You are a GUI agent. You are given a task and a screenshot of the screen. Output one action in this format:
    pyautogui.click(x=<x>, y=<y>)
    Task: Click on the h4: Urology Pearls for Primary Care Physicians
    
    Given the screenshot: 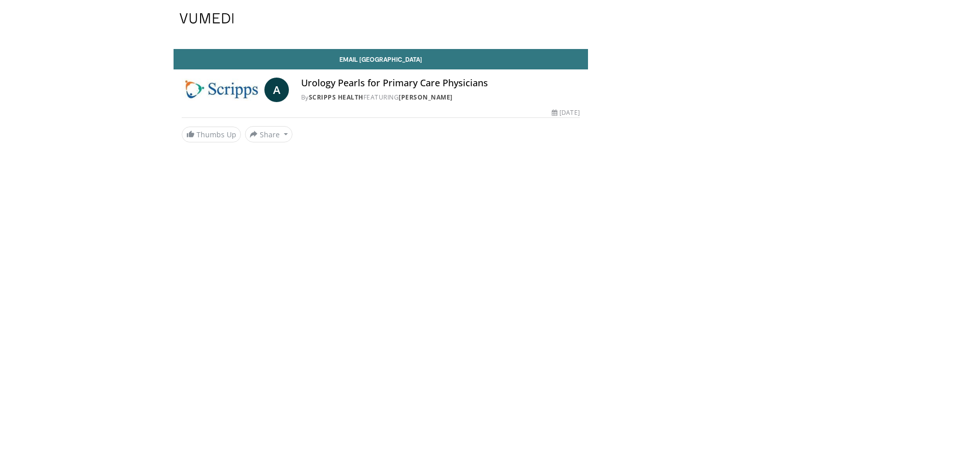 What is the action you would take?
    pyautogui.click(x=441, y=83)
    